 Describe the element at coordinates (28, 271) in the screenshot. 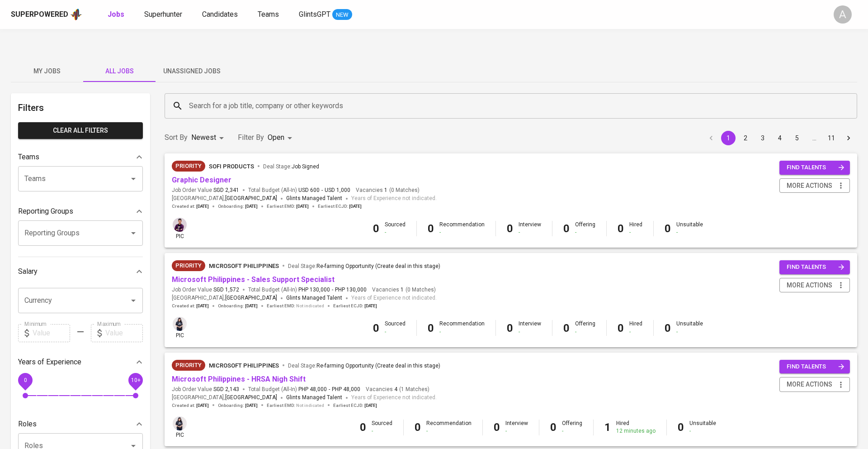

I see `p: Salary` at that location.